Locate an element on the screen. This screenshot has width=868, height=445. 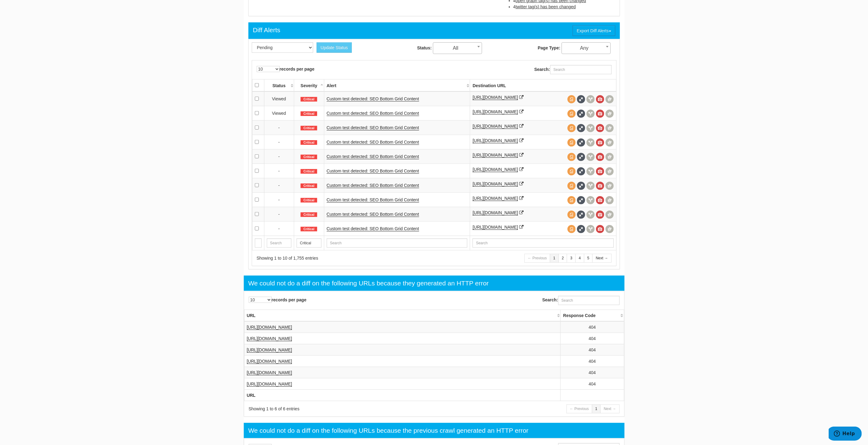
span: twitter tag(s) has been changed is located at coordinates (545, 7).